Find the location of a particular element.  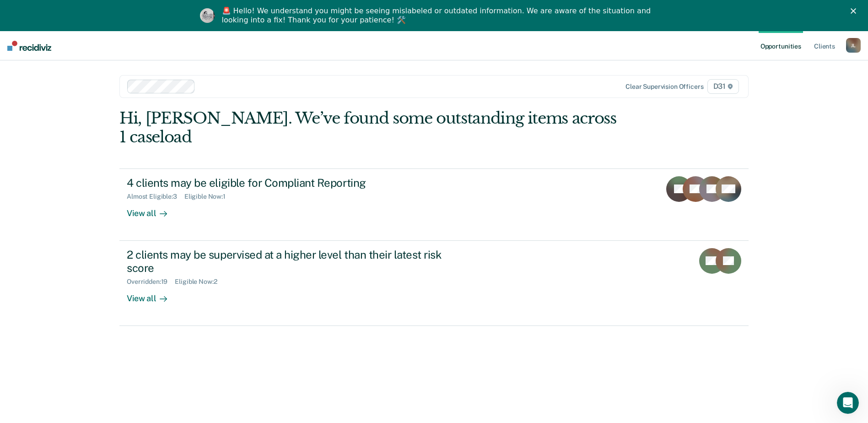

span: D31 is located at coordinates (723, 87).